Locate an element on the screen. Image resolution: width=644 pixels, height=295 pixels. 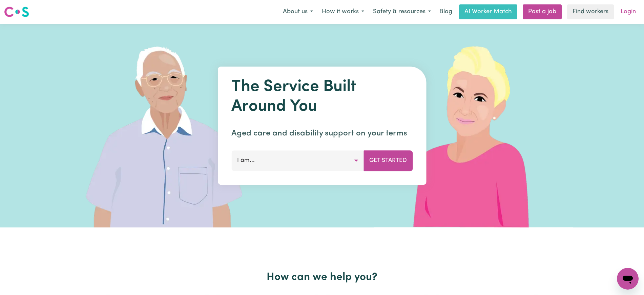
img: Careseekers logo is located at coordinates (16, 12).